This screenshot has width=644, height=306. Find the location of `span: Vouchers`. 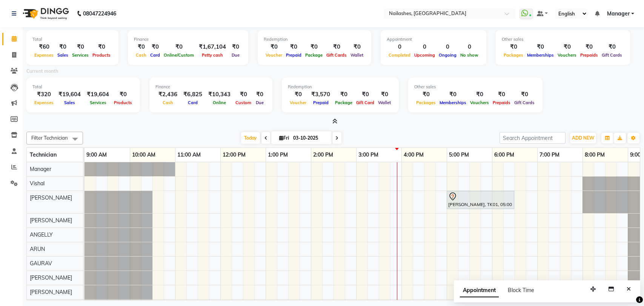

span: Vouchers is located at coordinates (480, 102).